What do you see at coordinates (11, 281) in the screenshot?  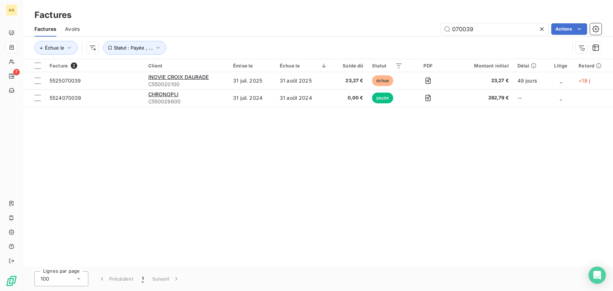 I see `img: Logo LeanPay` at bounding box center [11, 281].